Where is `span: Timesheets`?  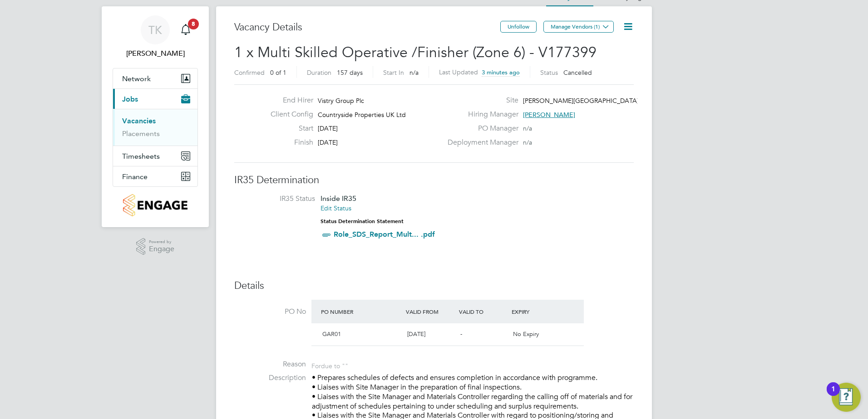 span: Timesheets is located at coordinates (141, 156).